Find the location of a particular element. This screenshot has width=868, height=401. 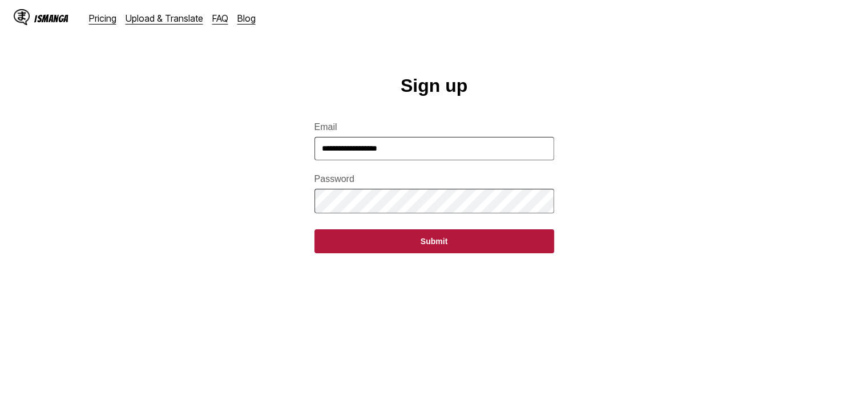

label: Email is located at coordinates (434, 127).